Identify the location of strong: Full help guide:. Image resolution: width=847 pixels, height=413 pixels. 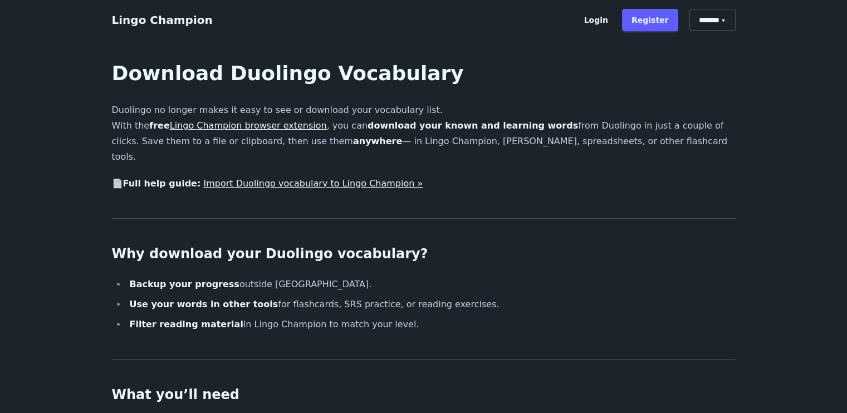
(162, 183).